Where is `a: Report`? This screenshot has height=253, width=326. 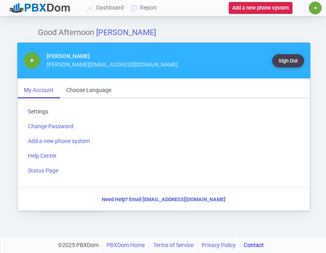 a: Report is located at coordinates (144, 8).